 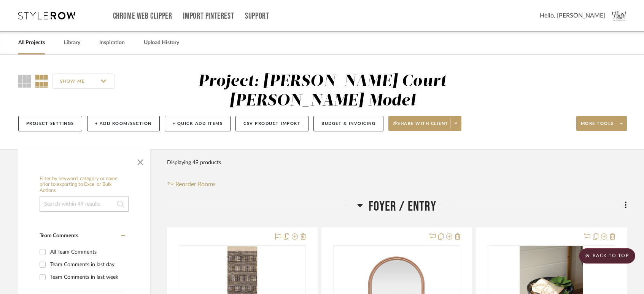 I want to click on img: avatar, so click(x=619, y=16).